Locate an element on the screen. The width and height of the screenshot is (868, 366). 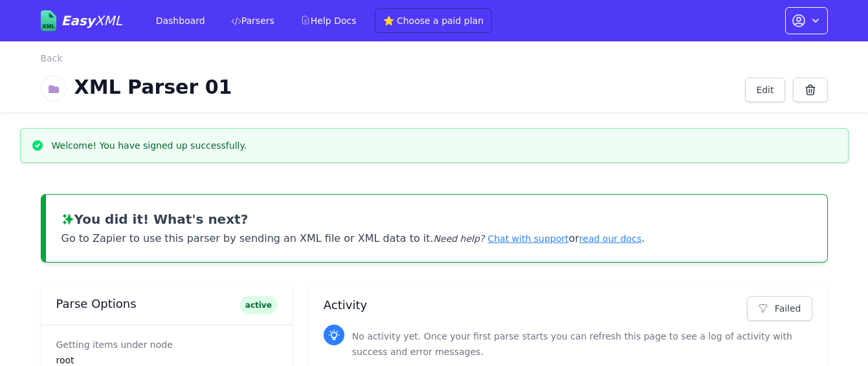
a: Chat with support is located at coordinates (528, 238).